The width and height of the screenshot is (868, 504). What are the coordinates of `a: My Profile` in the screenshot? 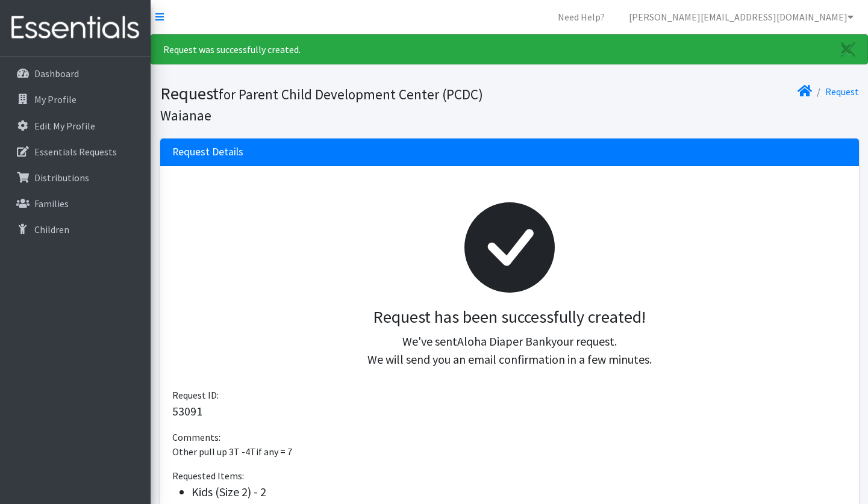 It's located at (75, 99).